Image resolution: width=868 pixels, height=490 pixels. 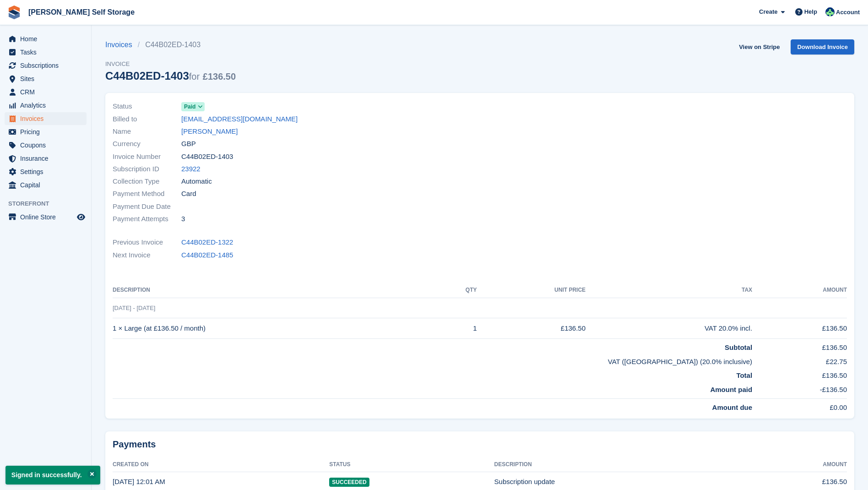 What do you see at coordinates (531, 291) in the screenshot?
I see `th: Unit Price` at bounding box center [531, 291].